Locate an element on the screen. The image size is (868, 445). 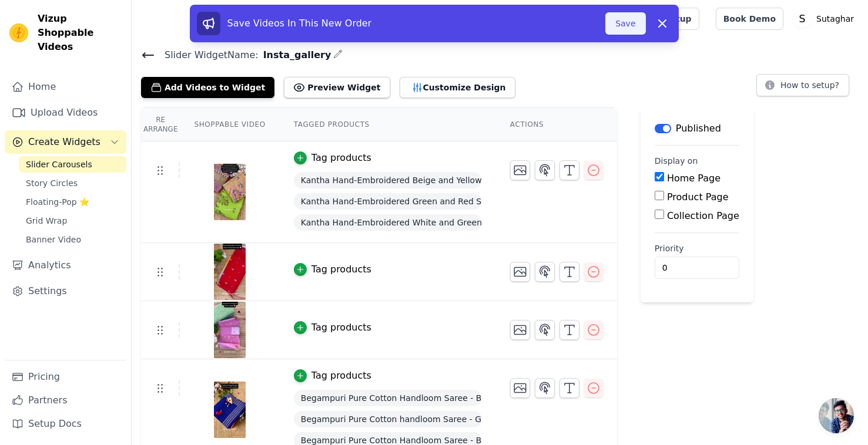
span: Slider Widget Name: is located at coordinates (207, 55).